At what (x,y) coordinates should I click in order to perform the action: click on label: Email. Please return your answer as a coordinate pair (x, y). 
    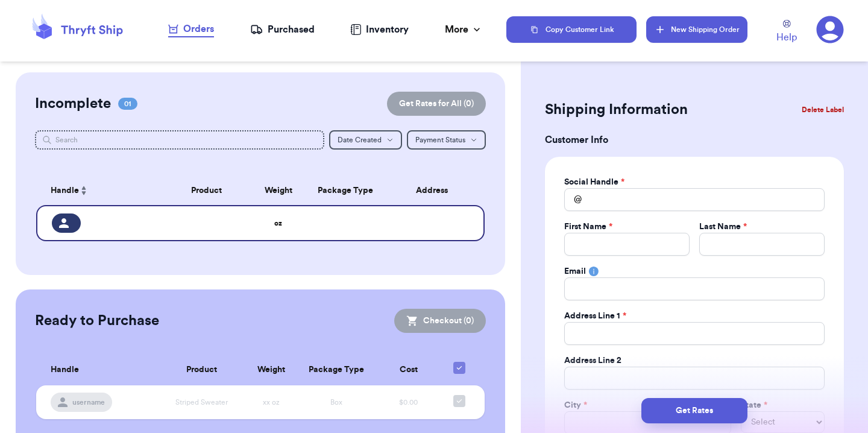
    Looking at the image, I should click on (575, 272).